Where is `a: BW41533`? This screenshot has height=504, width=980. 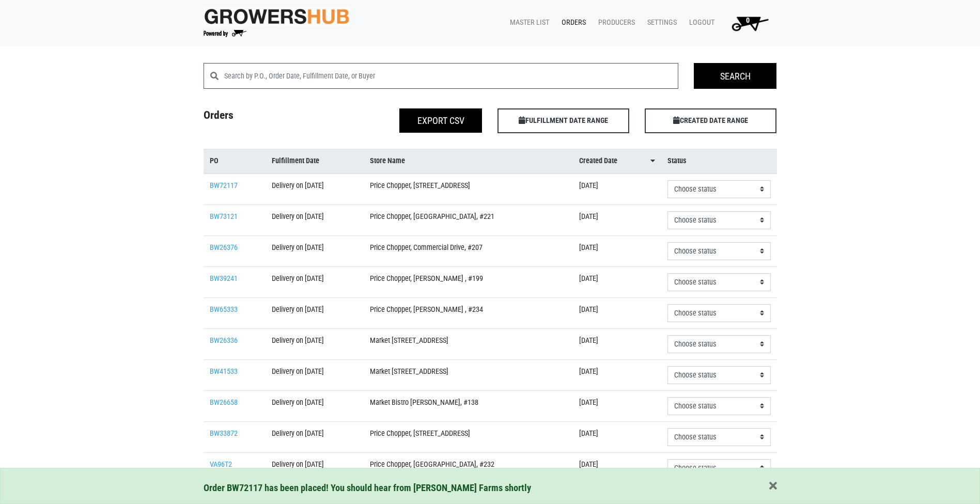 a: BW41533 is located at coordinates (224, 371).